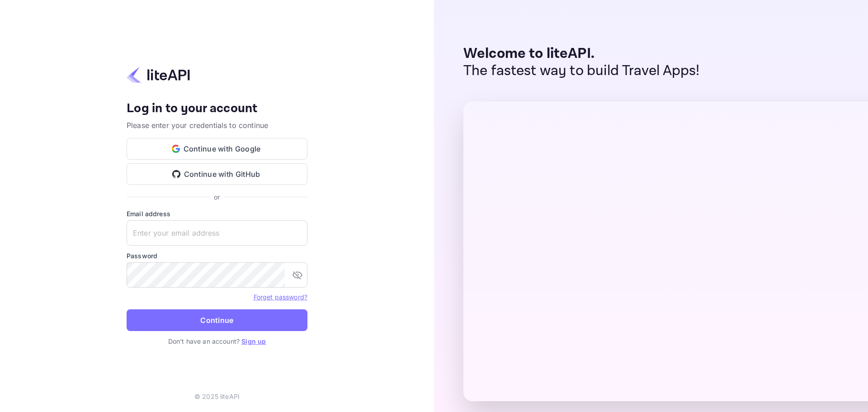 The height and width of the screenshot is (412, 868). I want to click on button: toggle password visibility, so click(298, 275).